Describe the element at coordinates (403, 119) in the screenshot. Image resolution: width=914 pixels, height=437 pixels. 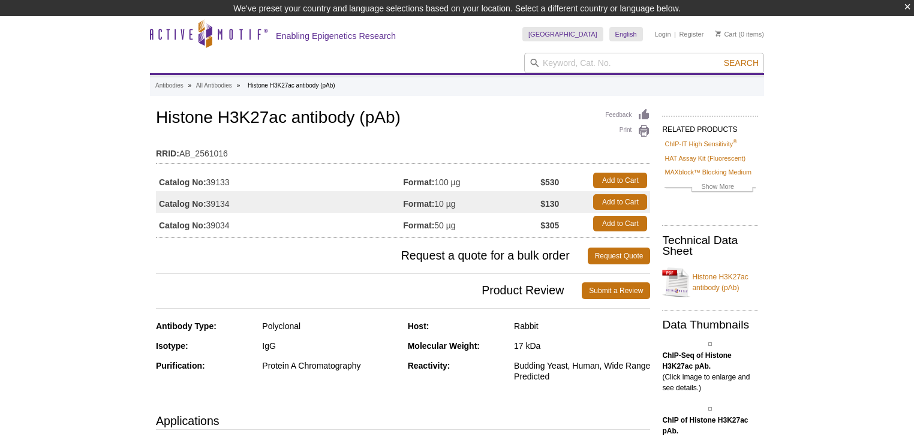
I see `h1: Histone H3K27ac antibody (pAb)` at that location.